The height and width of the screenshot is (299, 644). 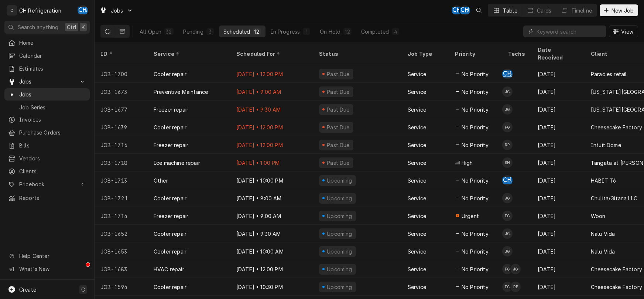 I want to click on a: Go to Jobs, so click(x=47, y=82).